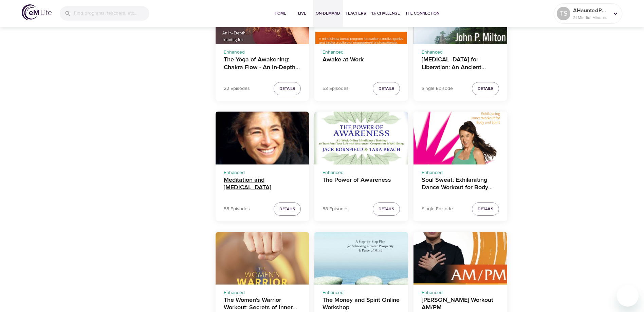 The image size is (644, 312). What do you see at coordinates (361, 64) in the screenshot?
I see `h4: Awake at Work` at bounding box center [361, 64].